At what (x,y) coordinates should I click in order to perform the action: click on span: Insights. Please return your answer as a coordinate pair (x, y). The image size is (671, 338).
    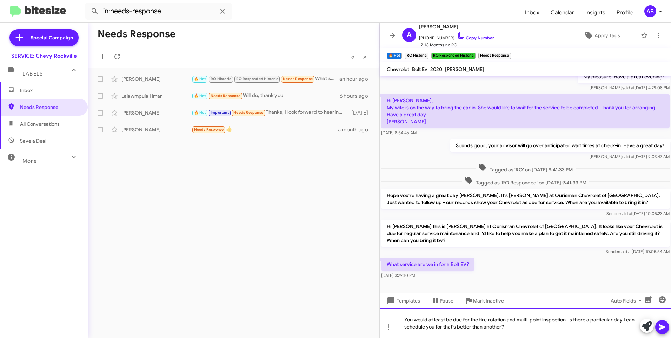
    Looking at the image, I should click on (596, 13).